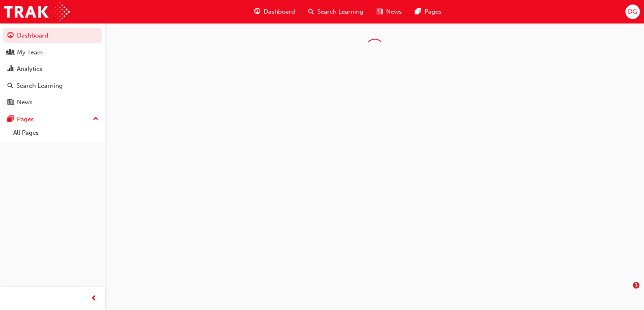 The image size is (644, 310). I want to click on button: DashboardMy TeamAnalyticsSearch LearningNews, so click(53, 69).